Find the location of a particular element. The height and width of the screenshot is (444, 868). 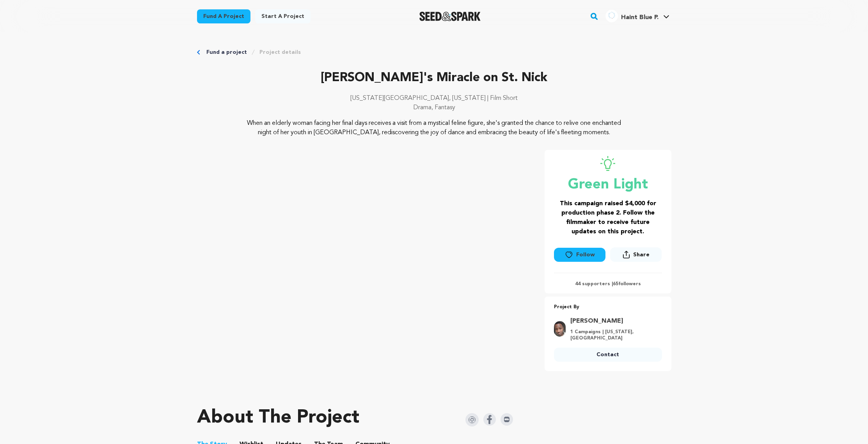

a: Project details is located at coordinates (280, 52).